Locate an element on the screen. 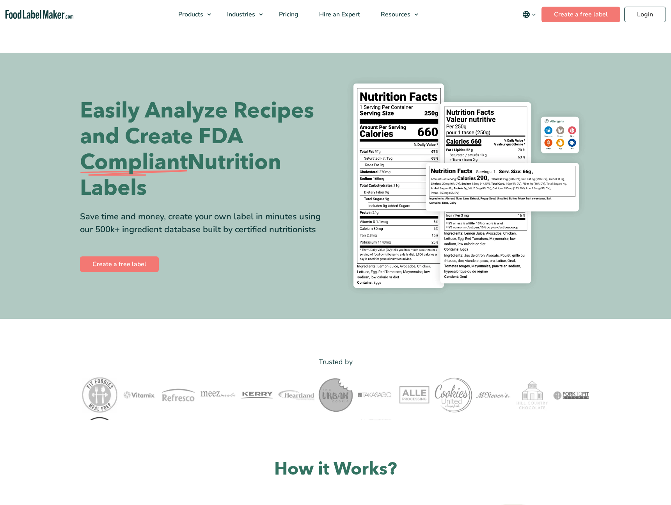 The image size is (671, 505). p: Trusted by is located at coordinates (336, 362).